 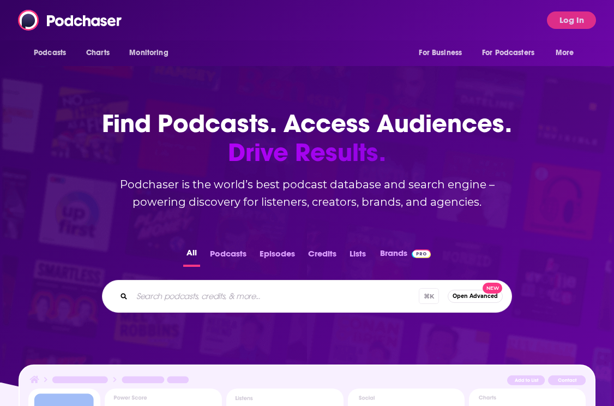 I want to click on h1: Find Podcasts. Access Audiences., so click(x=307, y=138).